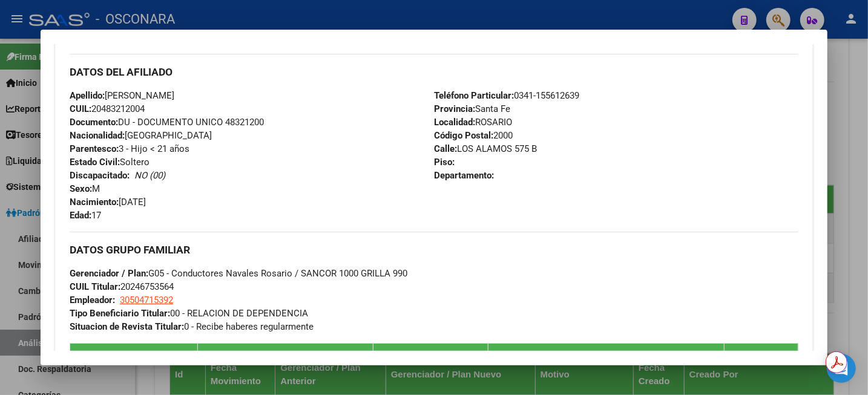  What do you see at coordinates (434, 250) in the screenshot?
I see `h3: DATOS GRUPO FAMILIAR` at bounding box center [434, 250].